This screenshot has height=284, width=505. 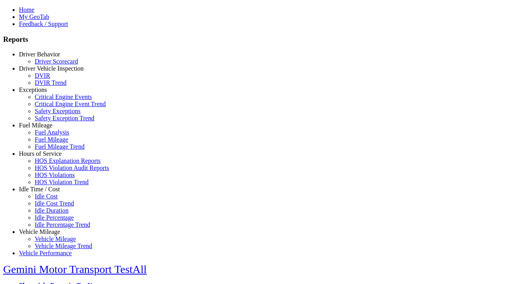 What do you see at coordinates (62, 182) in the screenshot?
I see `a: HOS Violation Trend` at bounding box center [62, 182].